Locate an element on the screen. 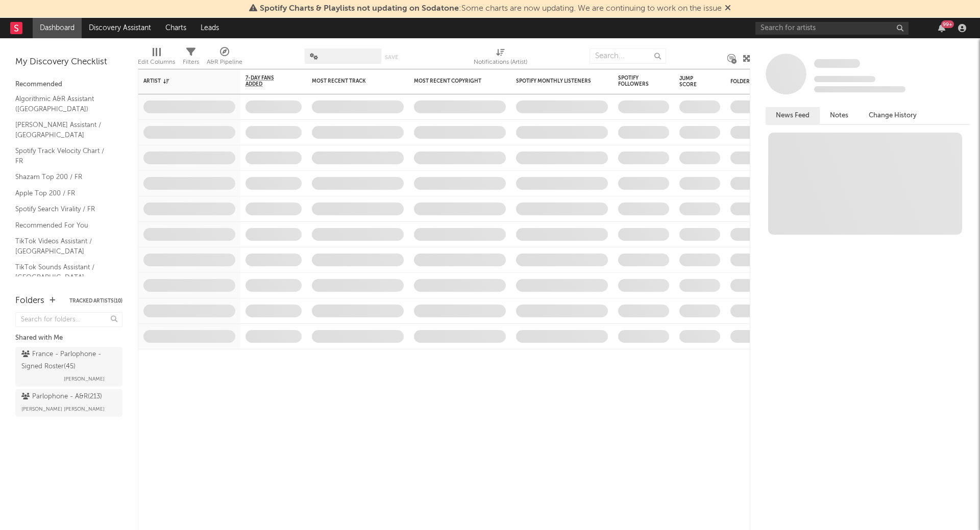 The image size is (980, 530). a: Recommended For You is located at coordinates (64, 226).